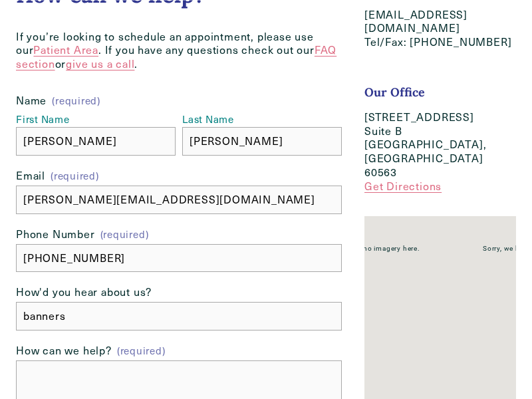 This screenshot has width=532, height=399. I want to click on a: FAQ section, so click(176, 56).